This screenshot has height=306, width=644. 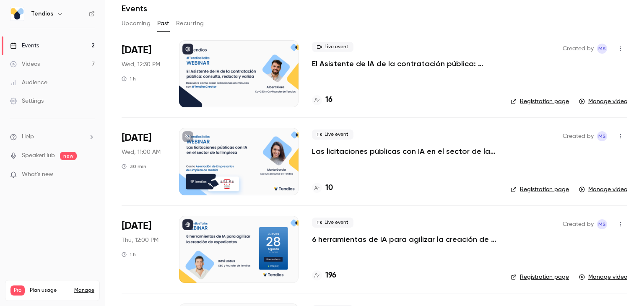 I want to click on a: 6 herramientas de IA para agilizar la creación de expedientes, so click(x=405, y=239).